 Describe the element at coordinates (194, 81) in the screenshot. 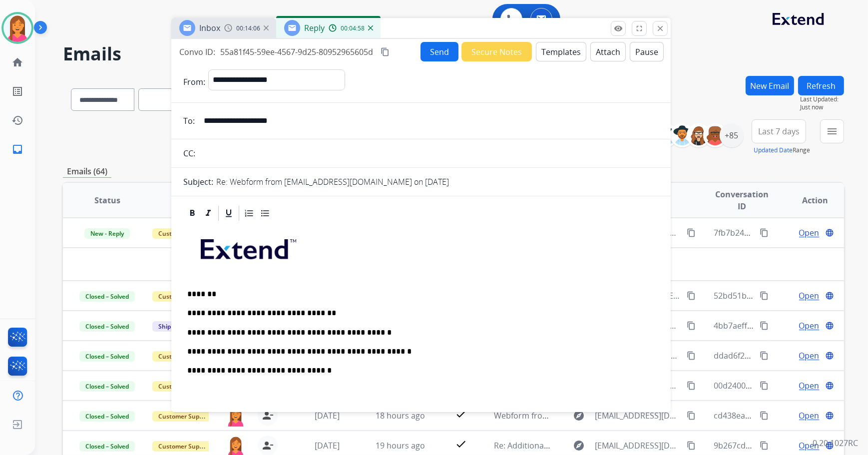

I see `p: From:` at that location.